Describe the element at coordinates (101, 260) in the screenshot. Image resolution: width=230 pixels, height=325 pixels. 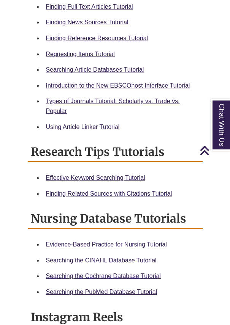
I see `a: Searching the CINAHL Database Tutorial` at that location.